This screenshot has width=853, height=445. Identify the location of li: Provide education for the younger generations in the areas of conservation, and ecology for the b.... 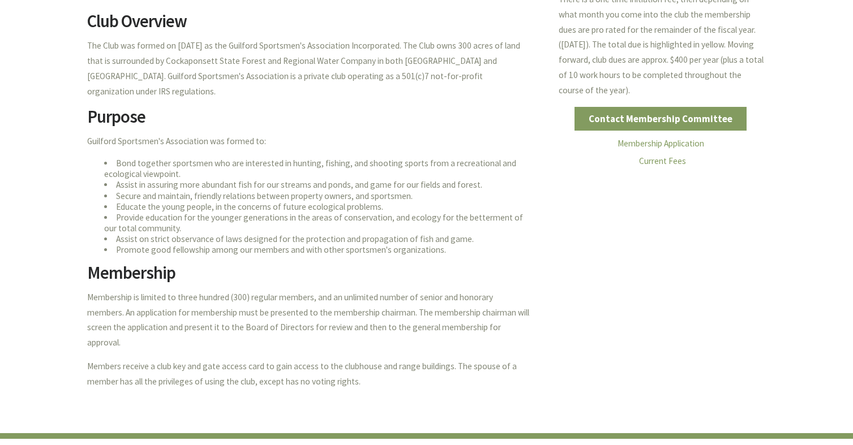
(317, 223).